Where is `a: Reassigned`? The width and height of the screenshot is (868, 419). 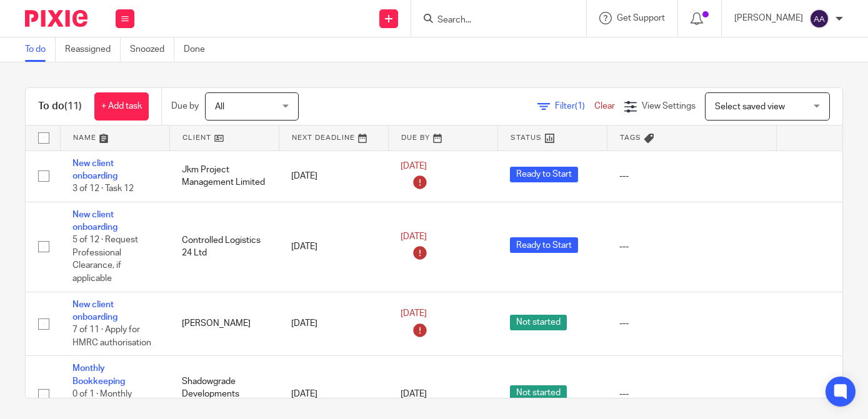 a: Reassigned is located at coordinates (92, 50).